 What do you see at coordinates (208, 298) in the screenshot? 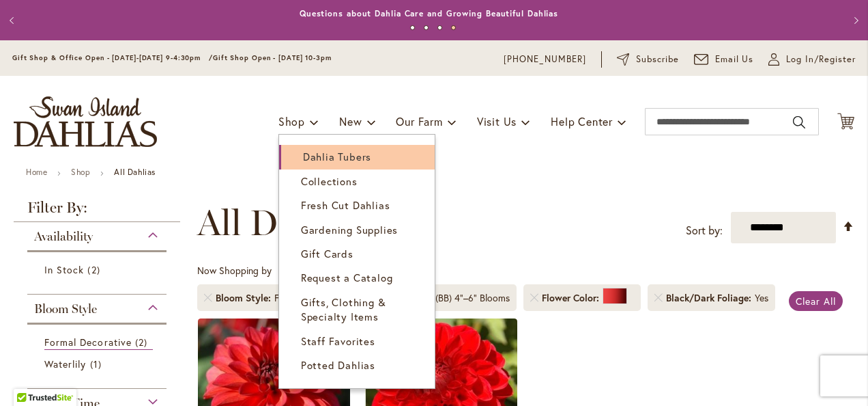
I see `a: Remove Bloom Style Formal Decorative` at bounding box center [208, 298].